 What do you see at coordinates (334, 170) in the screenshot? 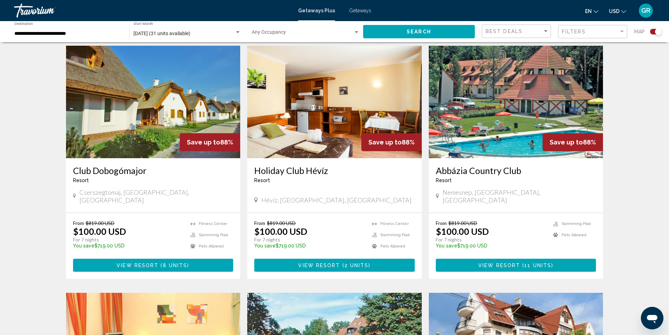
I see `a: Holiday Club Hévíz` at bounding box center [334, 170].